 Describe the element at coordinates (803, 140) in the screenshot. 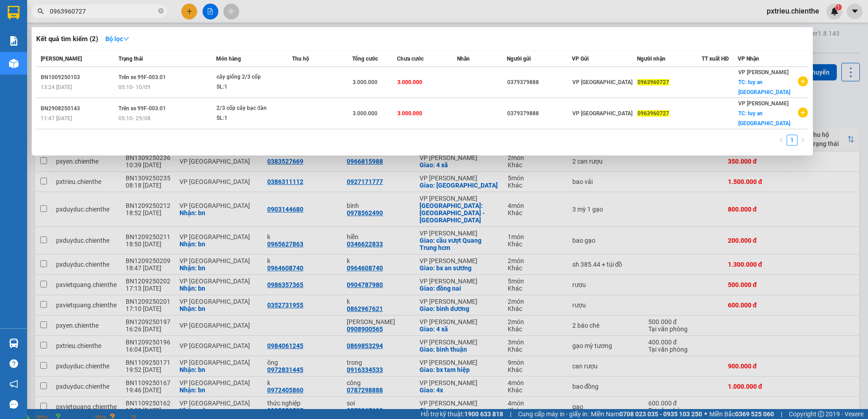

I see `button: right` at that location.